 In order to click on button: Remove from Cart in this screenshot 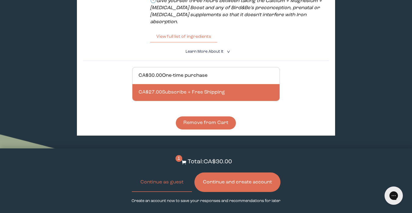, I will do `click(206, 123)`.